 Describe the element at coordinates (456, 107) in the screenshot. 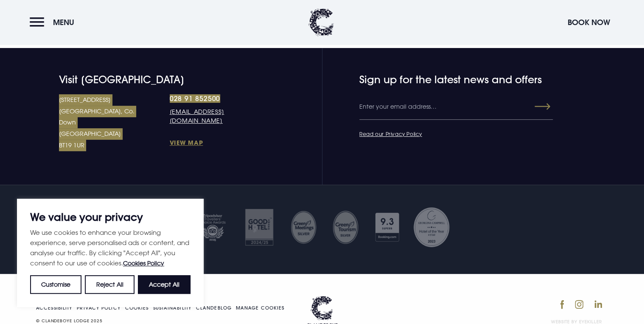

I see `input: Enter your email address…` at that location.